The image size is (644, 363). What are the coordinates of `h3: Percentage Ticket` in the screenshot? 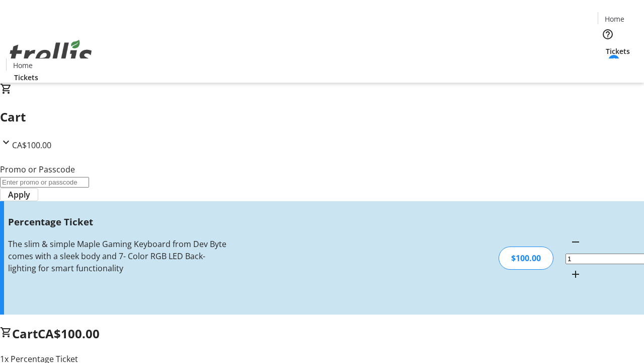 It's located at (118, 222).